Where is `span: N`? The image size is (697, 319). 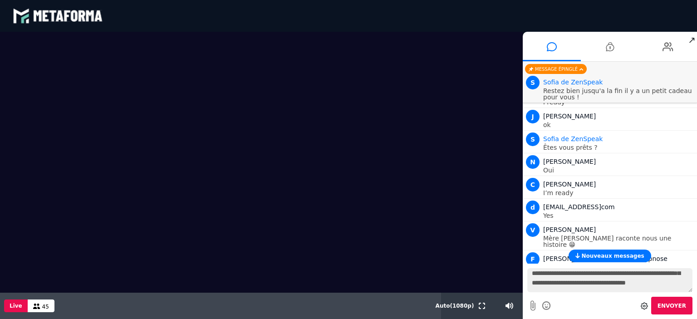 span: N is located at coordinates (533, 162).